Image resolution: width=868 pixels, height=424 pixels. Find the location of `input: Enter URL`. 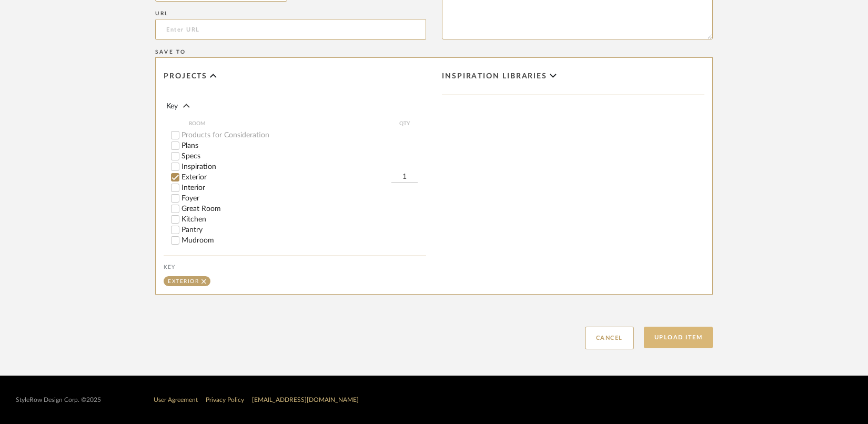

input: Enter URL is located at coordinates (290, 29).